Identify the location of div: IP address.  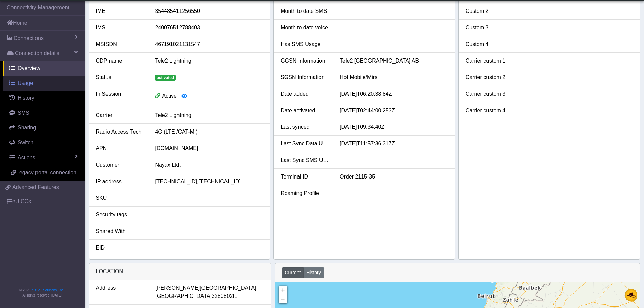
(120, 181).